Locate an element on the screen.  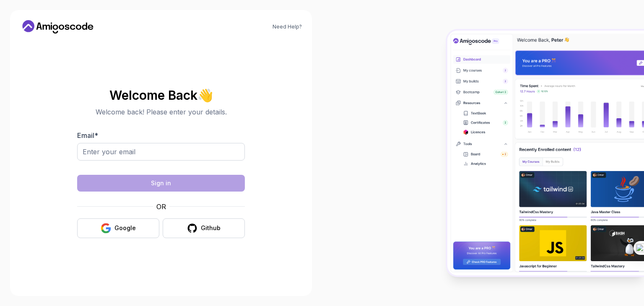
button: Github is located at coordinates (204, 228).